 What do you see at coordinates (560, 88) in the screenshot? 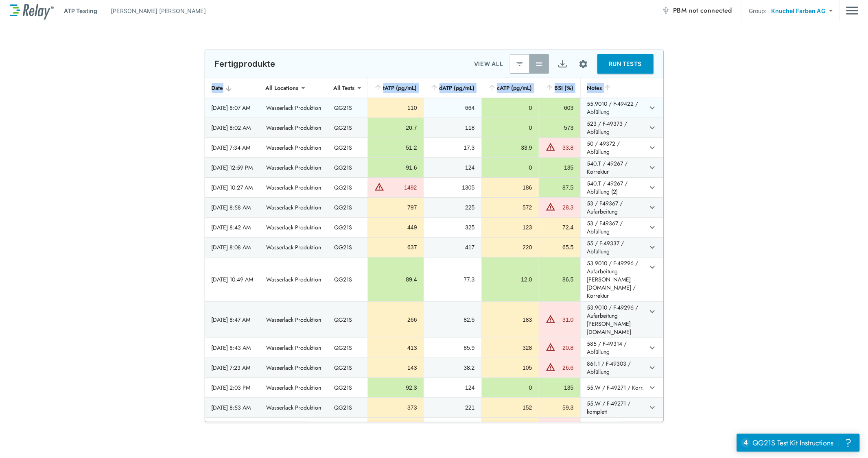
I see `div: BSI (%)` at bounding box center [560, 88].